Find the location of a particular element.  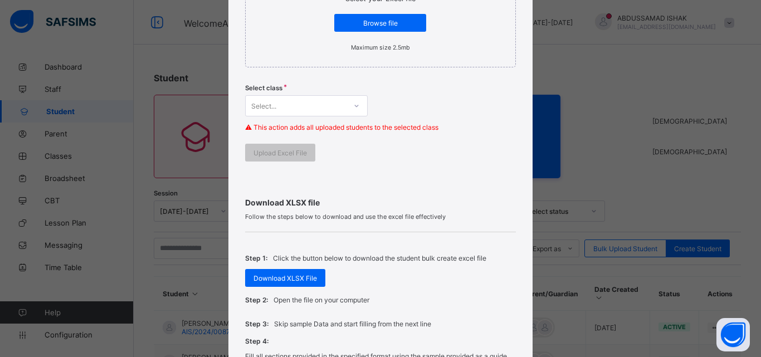

span: Upload Excel File is located at coordinates (280, 153).